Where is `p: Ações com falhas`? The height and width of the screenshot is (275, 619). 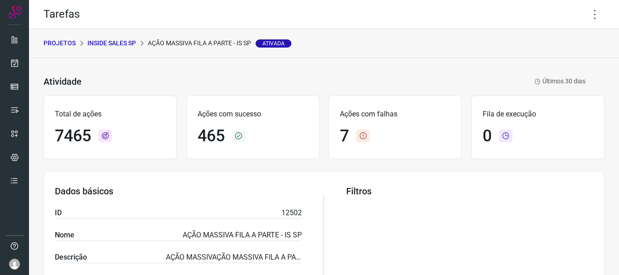
p: Ações com falhas is located at coordinates (395, 114).